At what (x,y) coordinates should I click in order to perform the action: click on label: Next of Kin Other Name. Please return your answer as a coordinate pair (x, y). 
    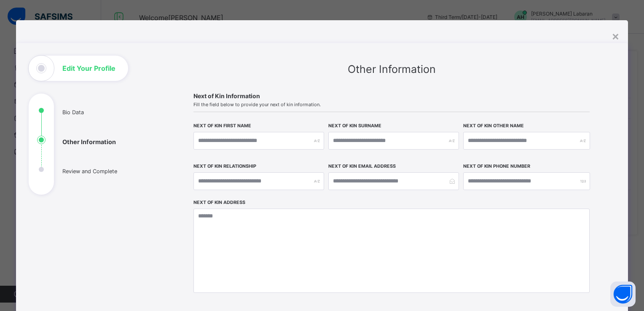
    Looking at the image, I should click on (493, 126).